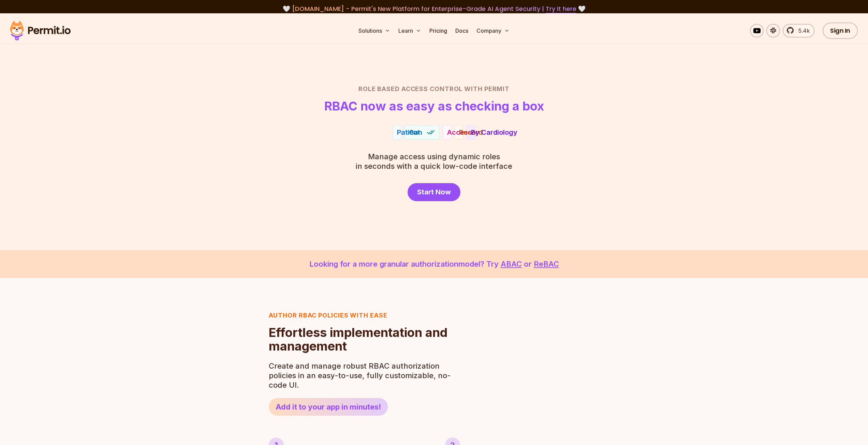 The width and height of the screenshot is (868, 445). What do you see at coordinates (434, 192) in the screenshot?
I see `span: Start Now` at bounding box center [434, 192].